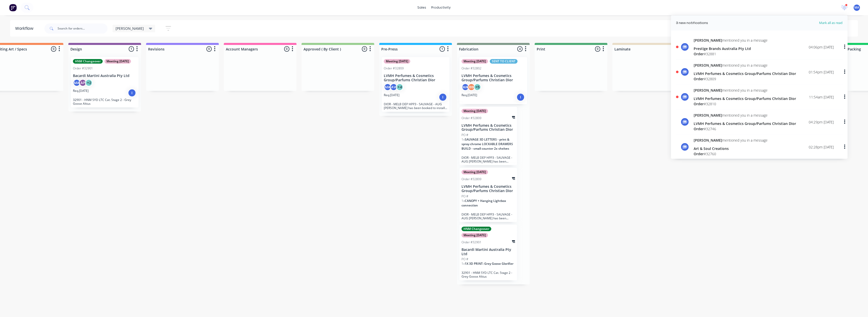  I want to click on div: # 32809, so click(745, 79).